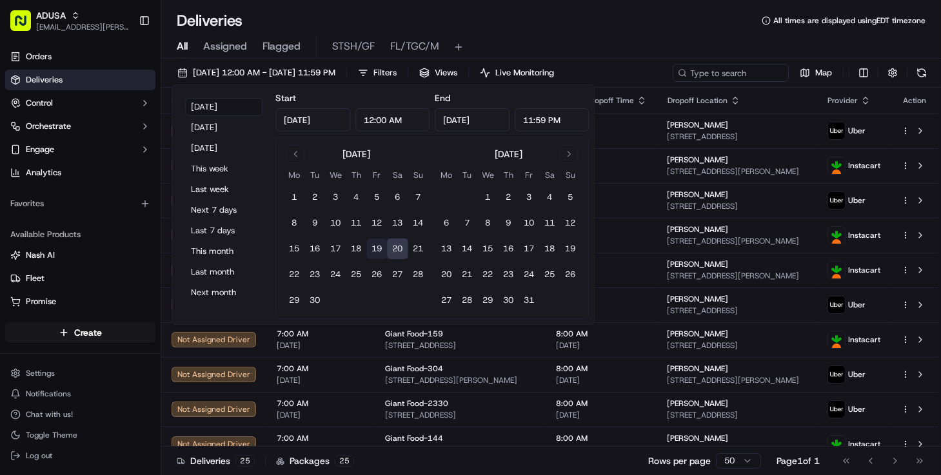  Describe the element at coordinates (80, 415) in the screenshot. I see `button: Chat with us!` at that location.